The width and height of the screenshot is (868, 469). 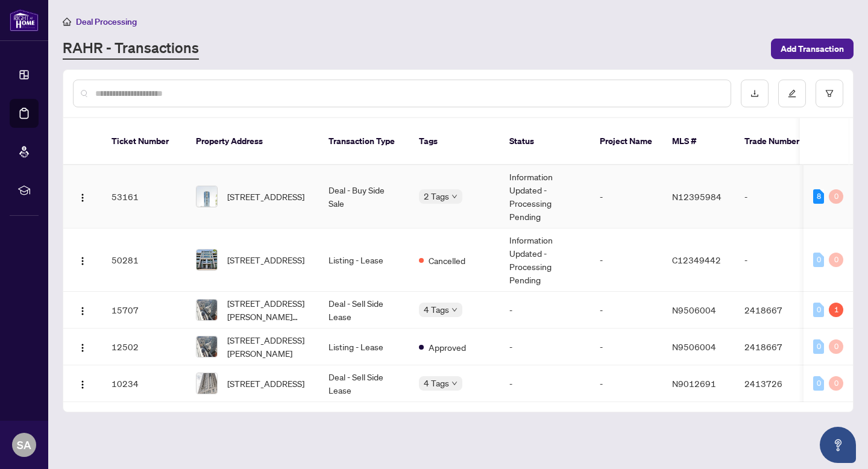 I want to click on img: logo, so click(x=24, y=20).